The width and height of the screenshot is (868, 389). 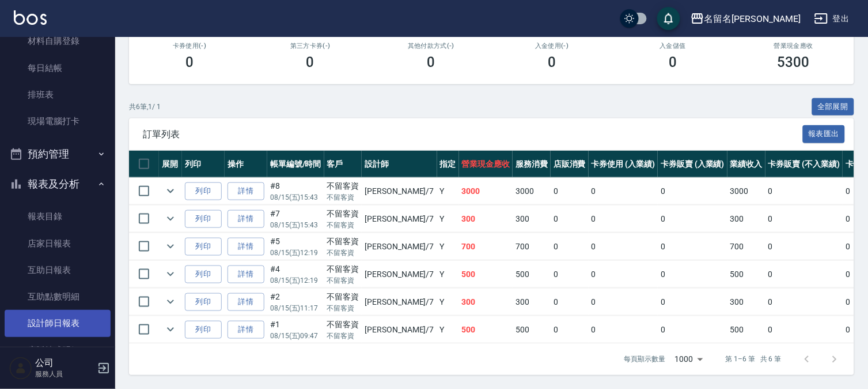 I want to click on th: 客戶, so click(x=343, y=163).